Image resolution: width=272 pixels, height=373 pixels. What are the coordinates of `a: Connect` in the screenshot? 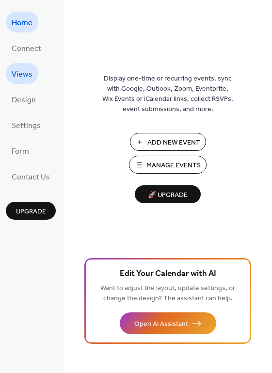 It's located at (26, 48).